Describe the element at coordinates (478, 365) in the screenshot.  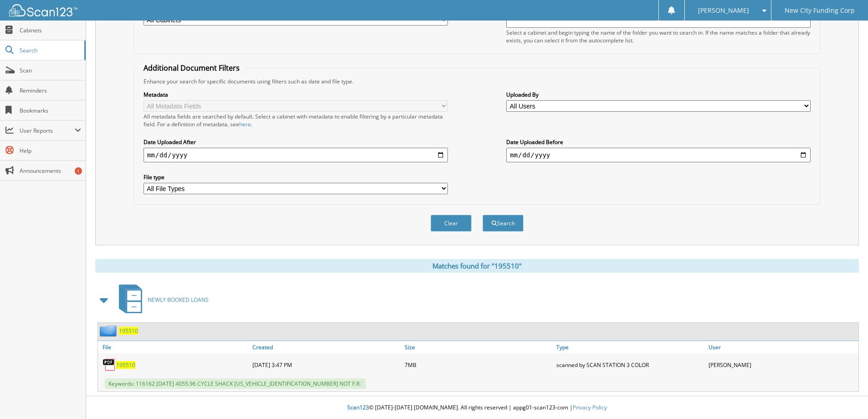
I see `div: 7MB` at that location.